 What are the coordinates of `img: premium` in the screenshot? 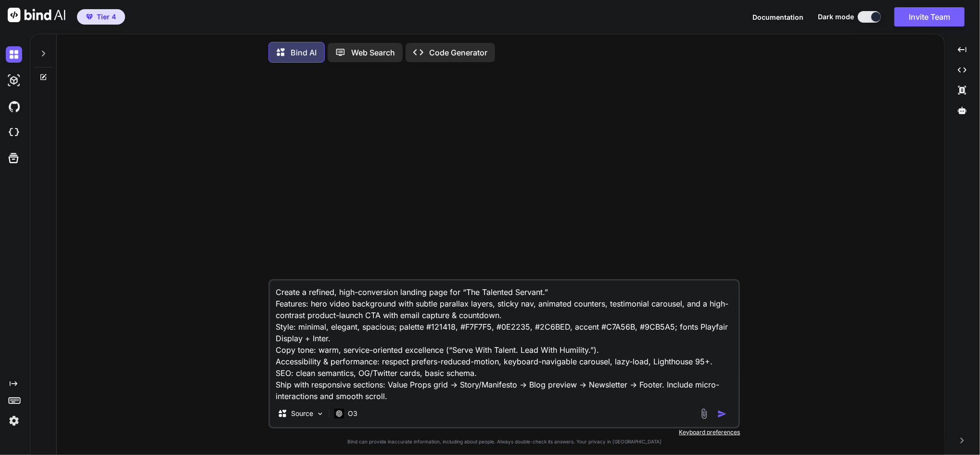 It's located at (89, 17).